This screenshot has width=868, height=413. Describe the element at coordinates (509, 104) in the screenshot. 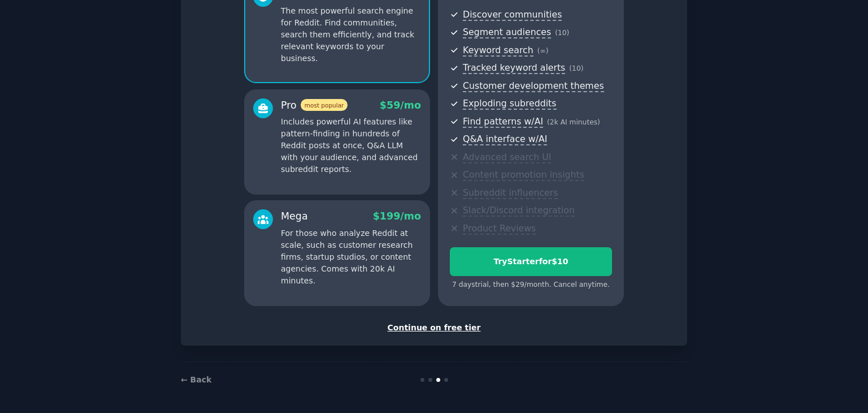

I see `span: Exploding subreddits` at that location.